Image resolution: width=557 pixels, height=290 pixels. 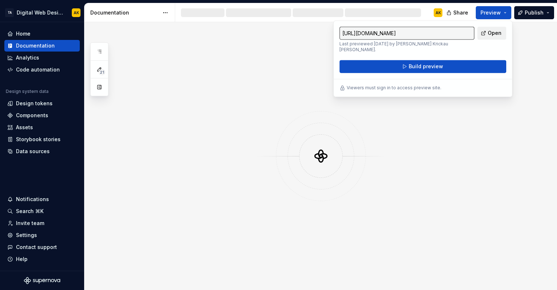 I want to click on div: Digital Web Design, so click(x=40, y=13).